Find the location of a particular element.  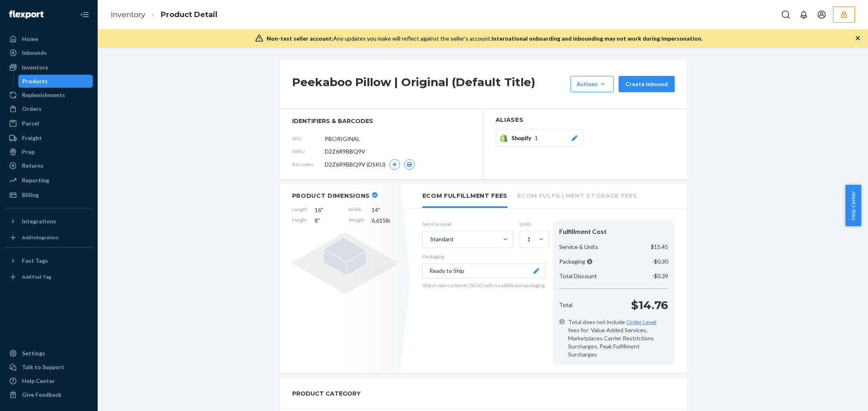

label: Units is located at coordinates (533, 224).